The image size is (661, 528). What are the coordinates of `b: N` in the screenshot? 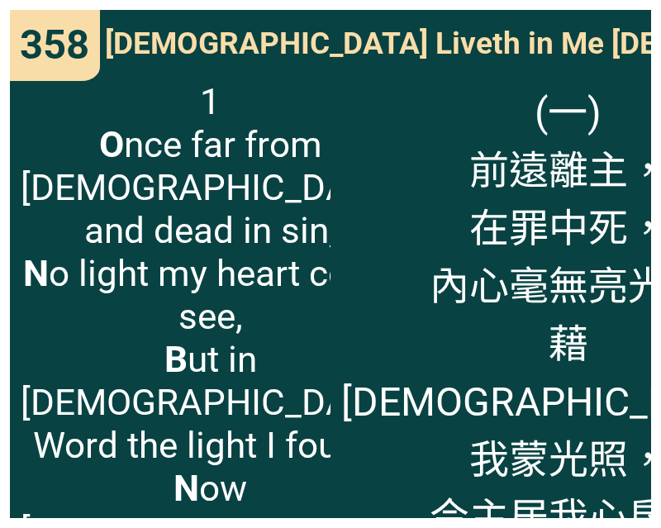 It's located at (36, 273).